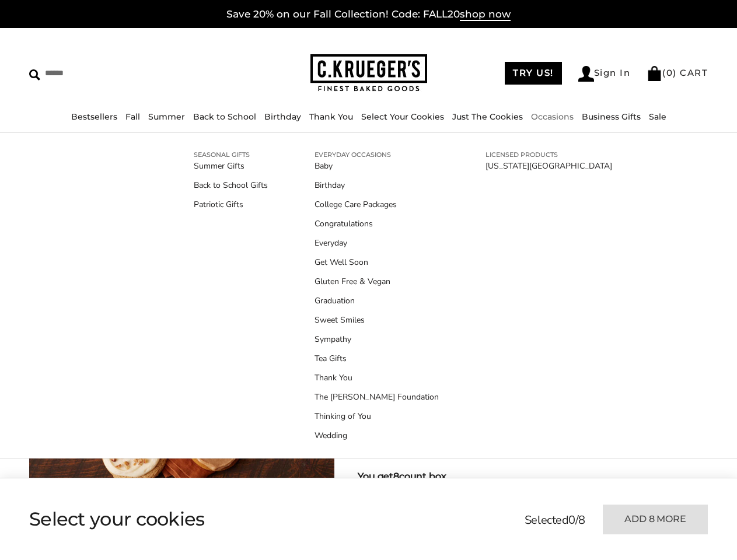 This screenshot has height=560, width=737. Describe the element at coordinates (107, 73) in the screenshot. I see `input: Search` at that location.